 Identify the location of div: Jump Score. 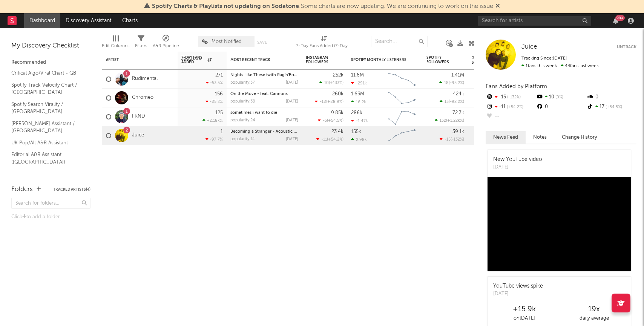
(481, 60).